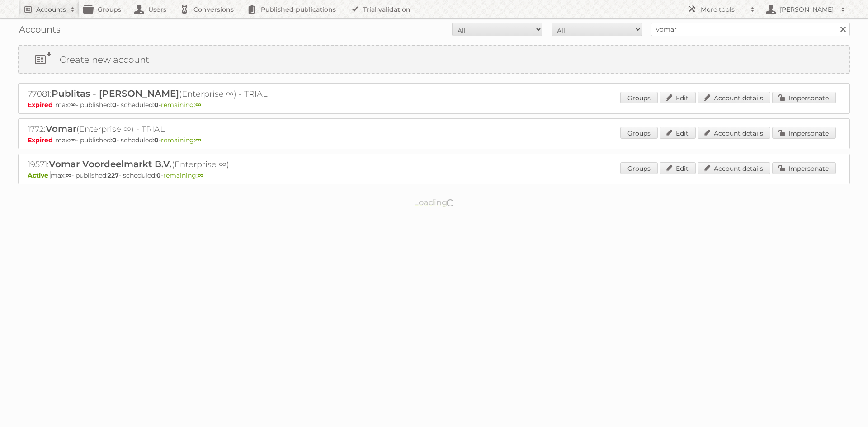 The height and width of the screenshot is (427, 868). I want to click on p: Loading, so click(434, 203).